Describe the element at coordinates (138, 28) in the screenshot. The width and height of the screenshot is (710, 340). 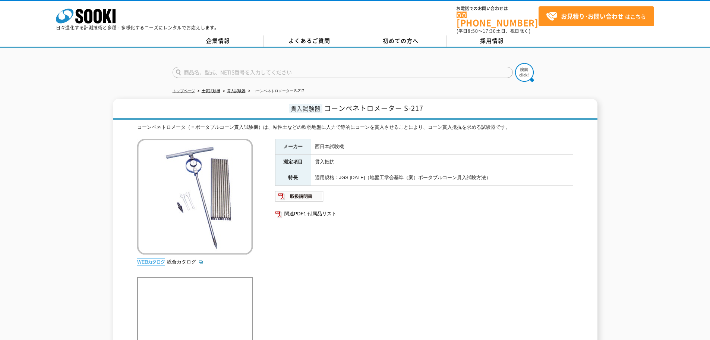
I see `p: 日々進化する計測技術と多種・多様化するニーズにレンタルでお応えします。` at that location.